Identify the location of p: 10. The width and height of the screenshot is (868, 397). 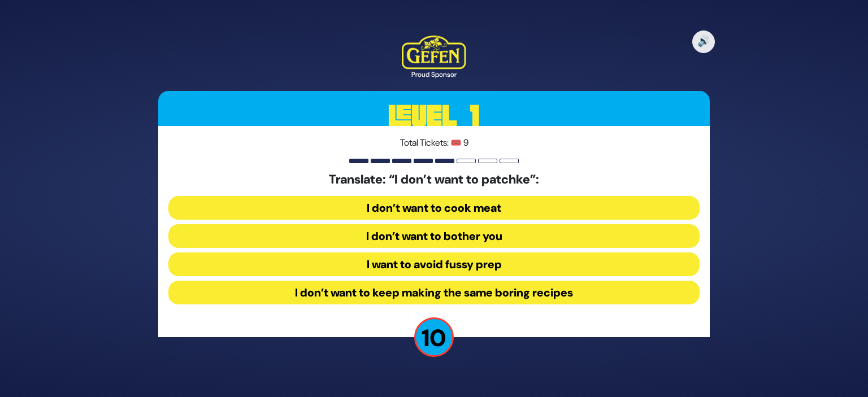
(434, 337).